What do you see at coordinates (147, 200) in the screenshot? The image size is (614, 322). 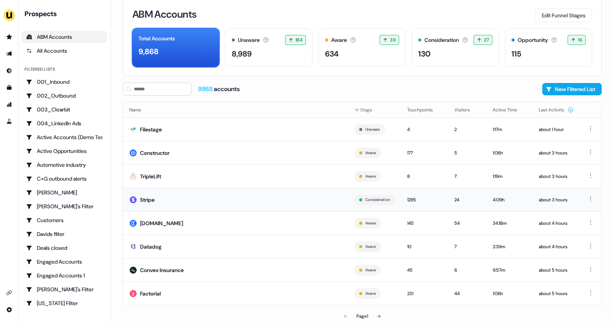 I see `div: Stripe` at bounding box center [147, 200].